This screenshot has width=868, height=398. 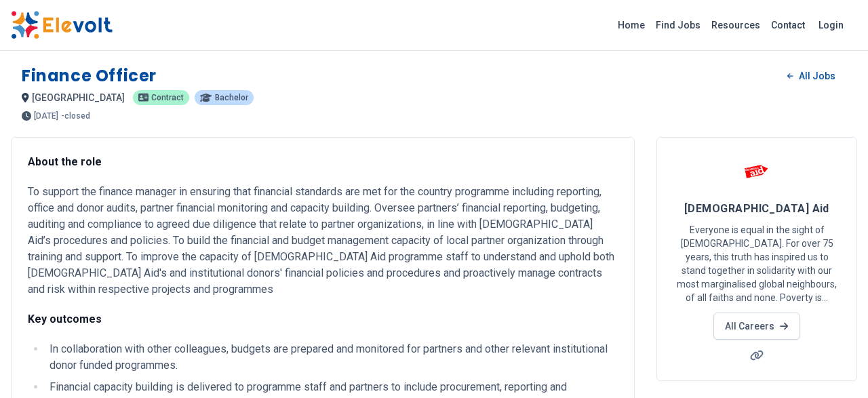 What do you see at coordinates (756, 326) in the screenshot?
I see `a: All Careers` at bounding box center [756, 326].